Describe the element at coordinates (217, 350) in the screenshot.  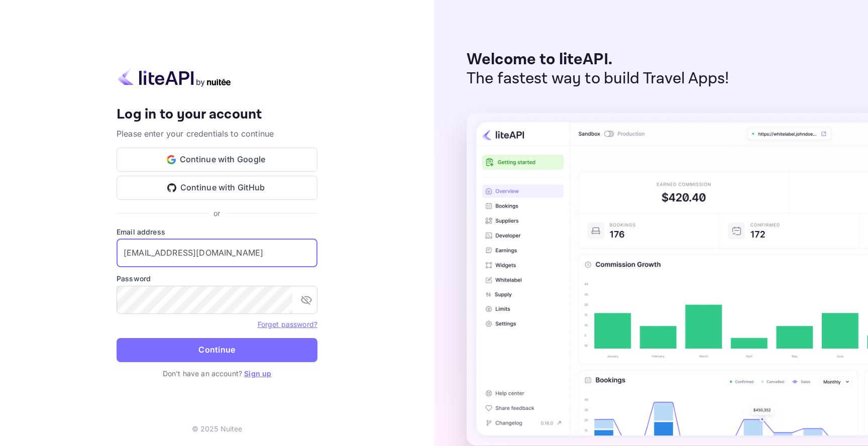
I see `button: Continue` at that location.